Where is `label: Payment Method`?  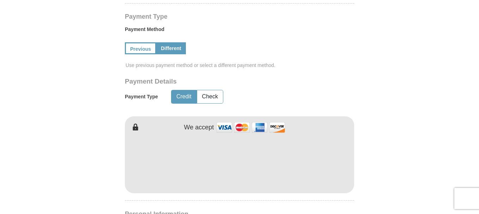 label: Payment Method is located at coordinates (239, 31).